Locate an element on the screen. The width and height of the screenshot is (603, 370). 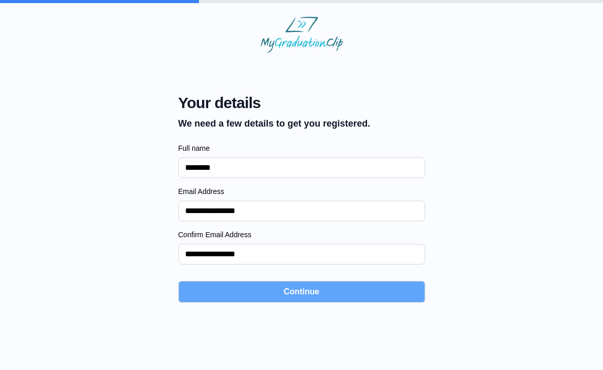
p: We need a few details to get you registered. is located at coordinates (275, 123).